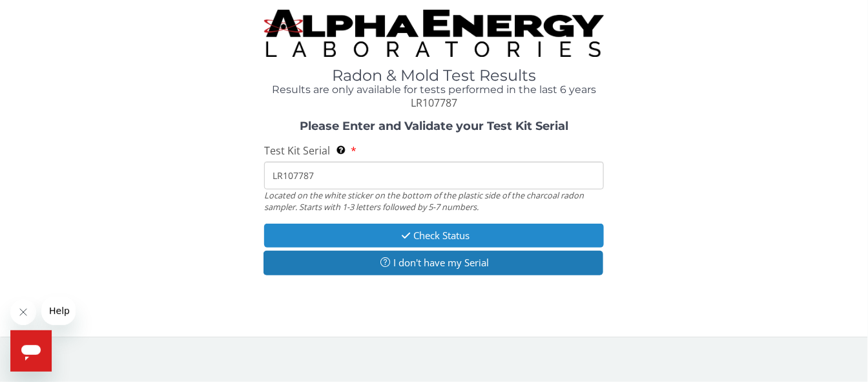 The image size is (868, 382). I want to click on div: Located on the white sticker on the bottom of the plastic side of the charcoal radon sampler. Sta..., so click(434, 201).